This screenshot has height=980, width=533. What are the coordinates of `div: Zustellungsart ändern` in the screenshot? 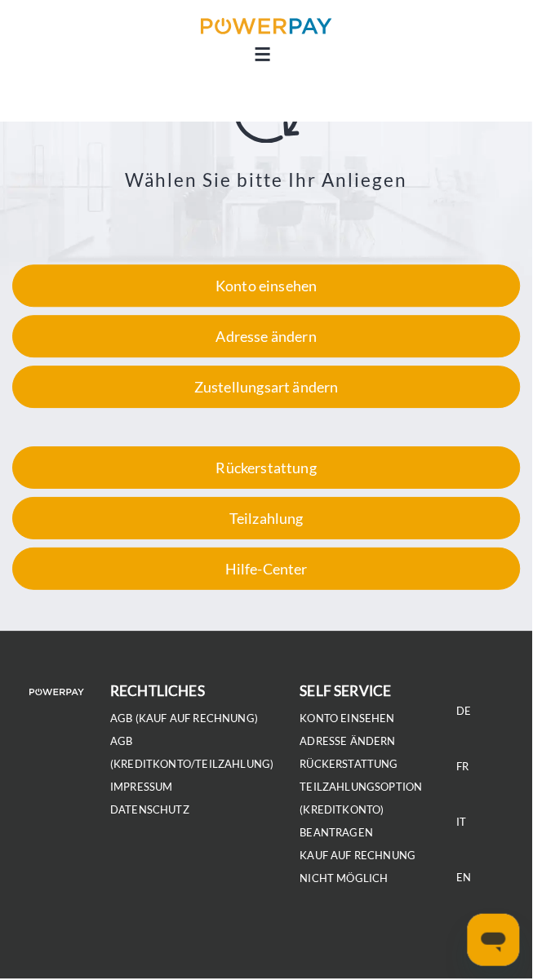 It's located at (266, 388).